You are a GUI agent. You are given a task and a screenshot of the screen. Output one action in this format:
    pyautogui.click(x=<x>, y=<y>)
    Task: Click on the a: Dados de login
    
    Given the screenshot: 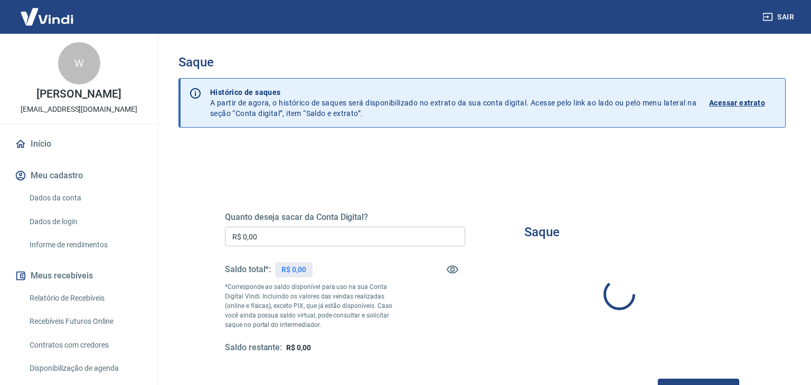 What is the action you would take?
    pyautogui.click(x=85, y=222)
    